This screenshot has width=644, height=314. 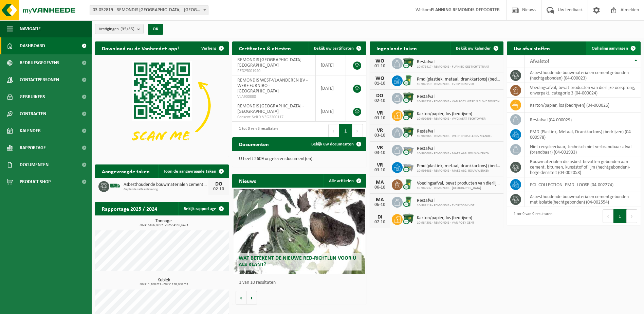 I want to click on span: Bekijk uw documenten, so click(x=333, y=144).